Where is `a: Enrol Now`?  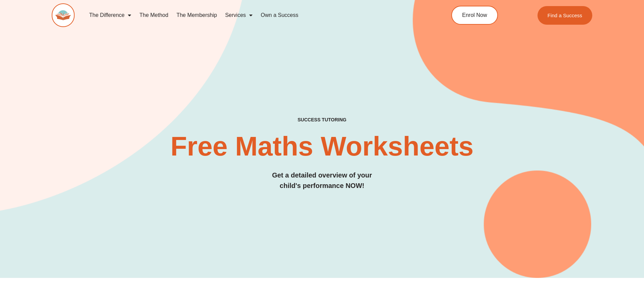
a: Enrol Now is located at coordinates (475, 15).